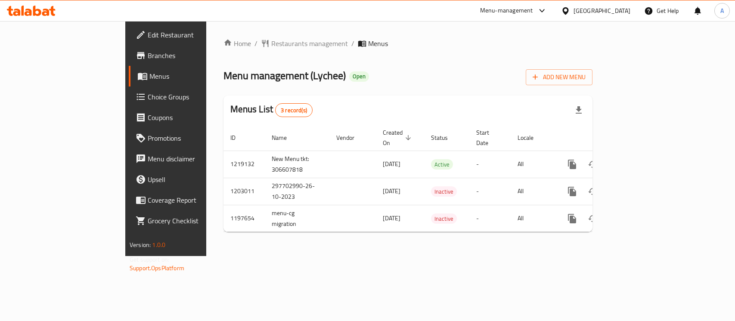 The image size is (735, 321). What do you see at coordinates (188, 159) in the screenshot?
I see `a: Menu disclaimer` at bounding box center [188, 159].